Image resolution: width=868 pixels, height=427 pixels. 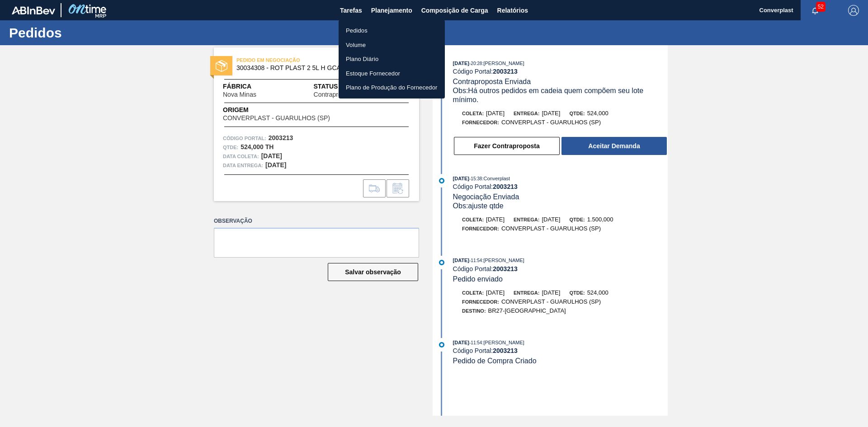 What do you see at coordinates (392, 88) in the screenshot?
I see `li: Plano de Produção do Fornecedor` at bounding box center [392, 88].